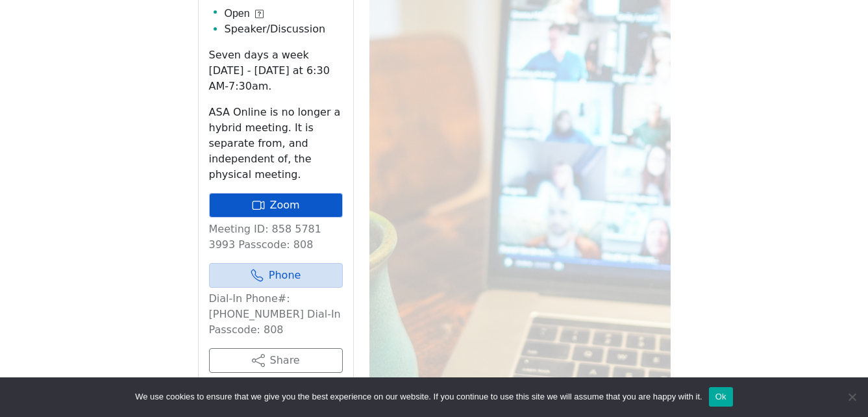  What do you see at coordinates (276, 360) in the screenshot?
I see `button: Share` at bounding box center [276, 360].